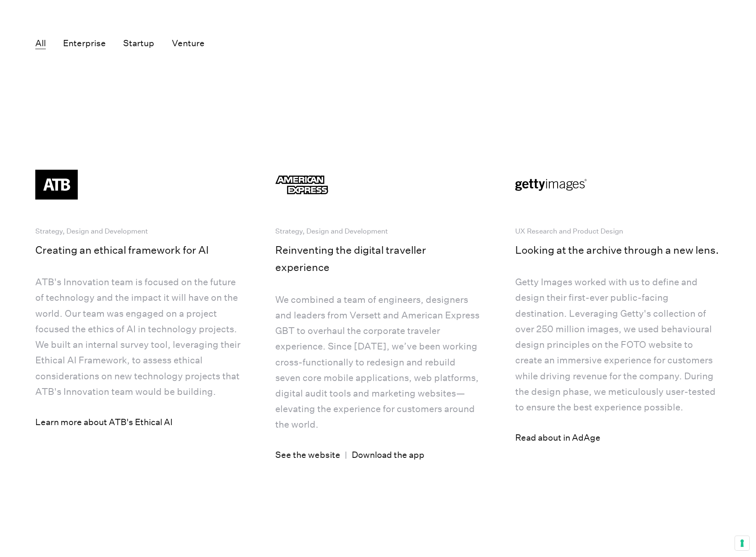 This screenshot has height=557, width=756. What do you see at coordinates (188, 43) in the screenshot?
I see `button: Venture` at bounding box center [188, 43].